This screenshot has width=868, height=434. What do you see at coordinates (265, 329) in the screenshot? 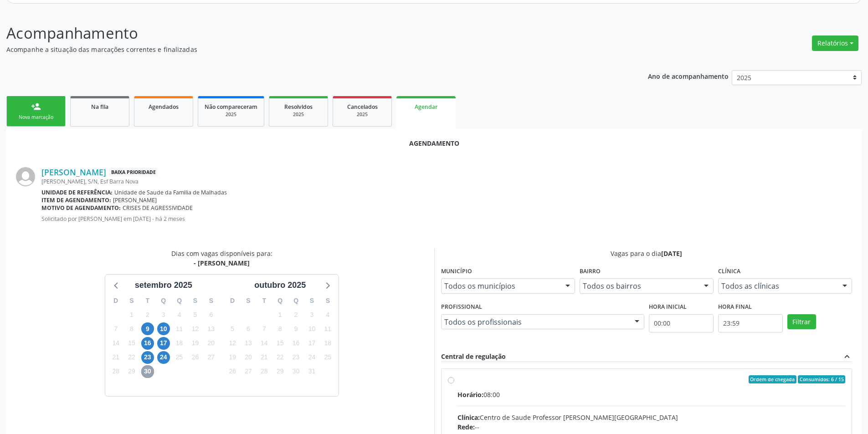
I see `span: terça-feira, 7 de outubro de 2025` at bounding box center [265, 329].